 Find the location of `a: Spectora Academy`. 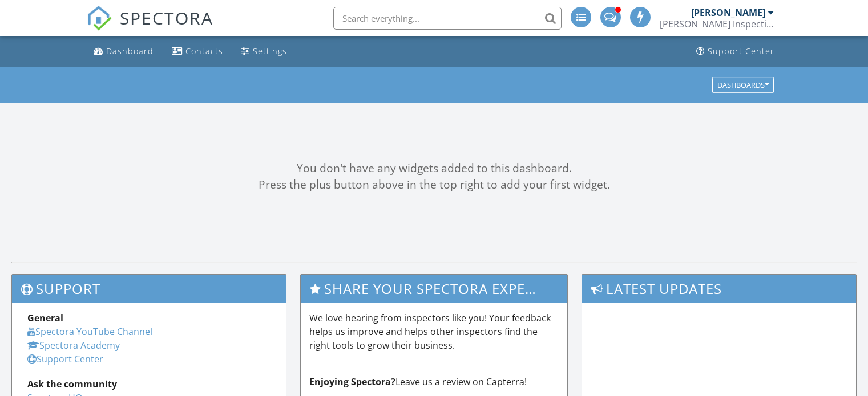

a: Spectora Academy is located at coordinates (73, 345).